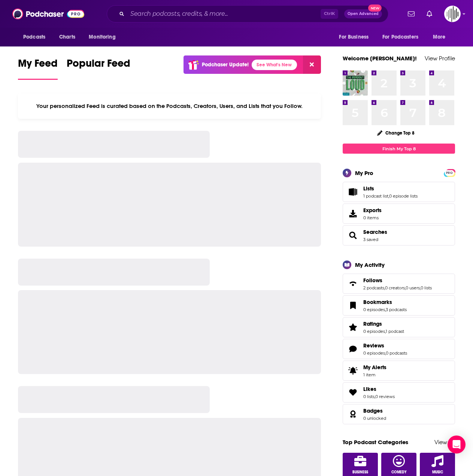 This screenshot has width=473, height=476. Describe the element at coordinates (395, 288) in the screenshot. I see `a: 0 creators` at that location.